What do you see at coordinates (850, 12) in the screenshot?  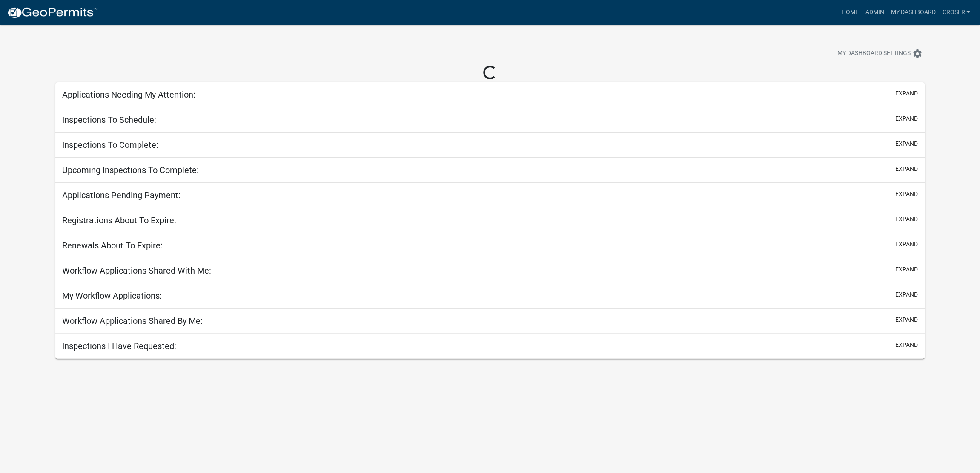 I see `a: Home` at bounding box center [850, 12].